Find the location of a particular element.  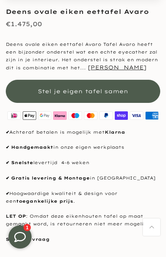

strong: Snelste is located at coordinates (22, 162).